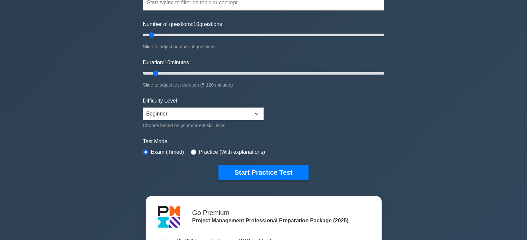  Describe the element at coordinates (263, 172) in the screenshot. I see `button: Start Practice Test` at that location.